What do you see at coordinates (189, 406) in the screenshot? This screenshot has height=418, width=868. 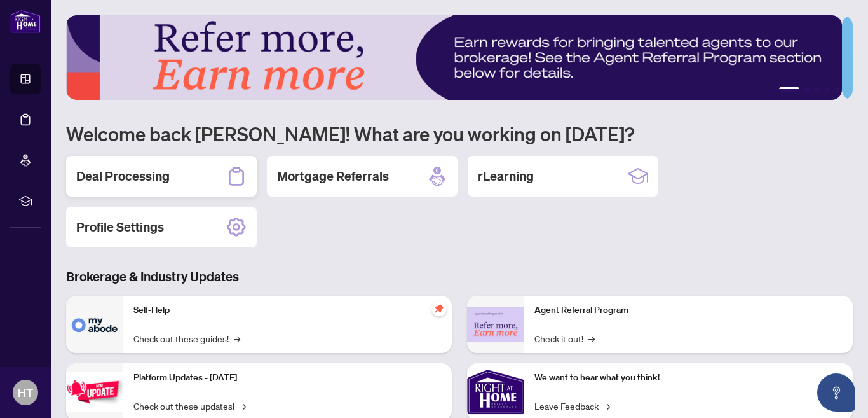 I see `a: Check out these updates!→` at bounding box center [189, 406].